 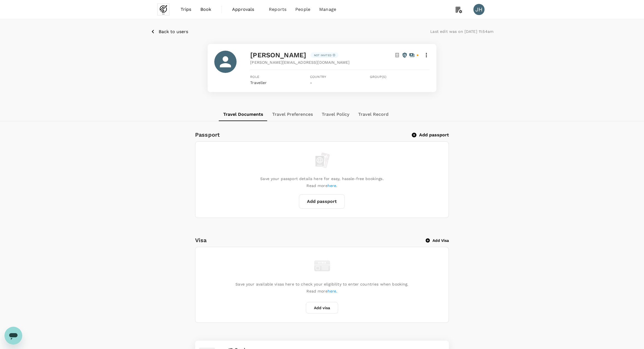 What do you see at coordinates (280, 77) in the screenshot?
I see `span: Role` at bounding box center [280, 77].